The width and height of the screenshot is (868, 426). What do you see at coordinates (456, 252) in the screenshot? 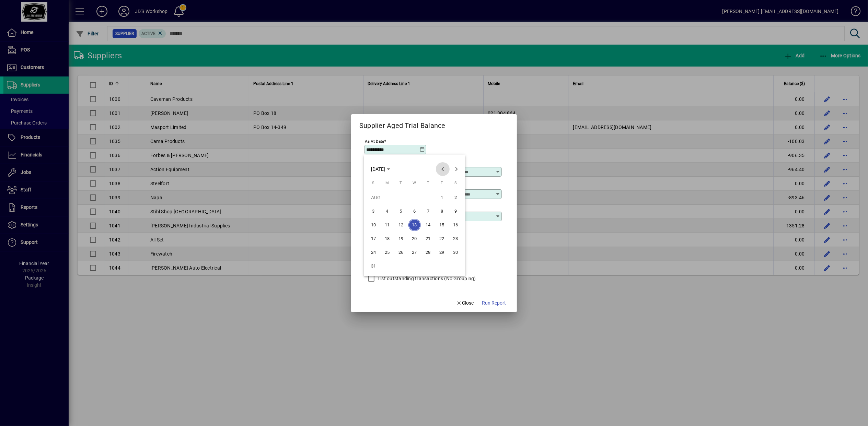
I see `span: 30` at bounding box center [456, 252].